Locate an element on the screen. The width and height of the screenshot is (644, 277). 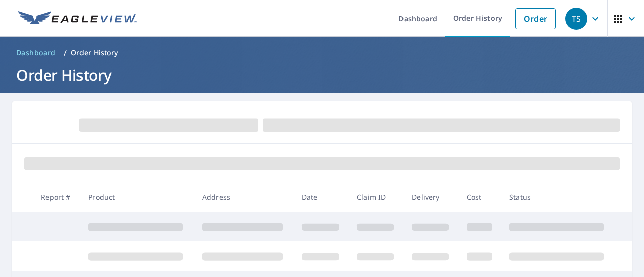
th: Cost is located at coordinates (480, 197).